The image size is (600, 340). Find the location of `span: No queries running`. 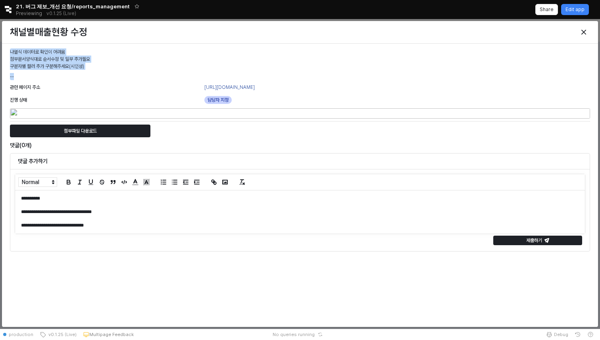

span: No queries running is located at coordinates (294, 335).